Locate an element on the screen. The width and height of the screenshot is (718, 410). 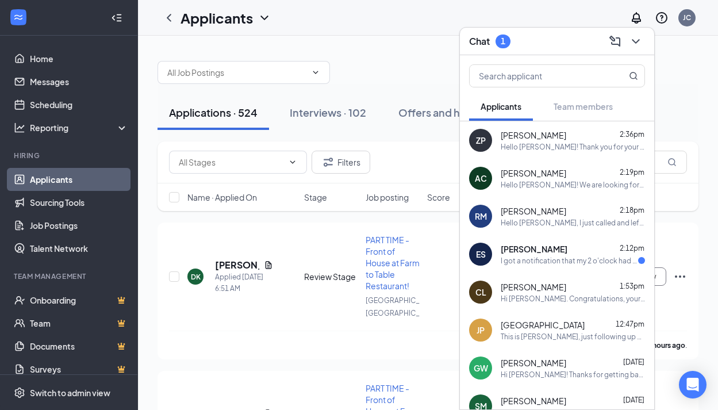
a: ChevronLeft is located at coordinates (169, 18).